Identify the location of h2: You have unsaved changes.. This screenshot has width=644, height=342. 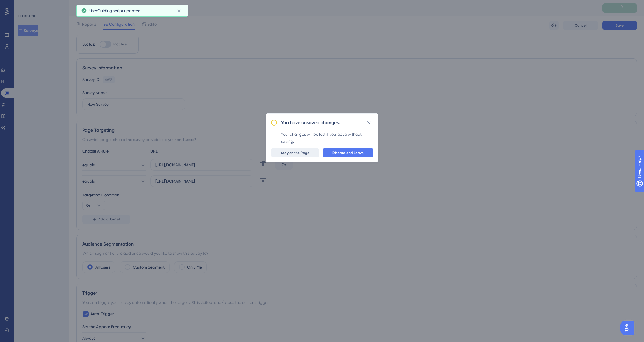
(310, 122).